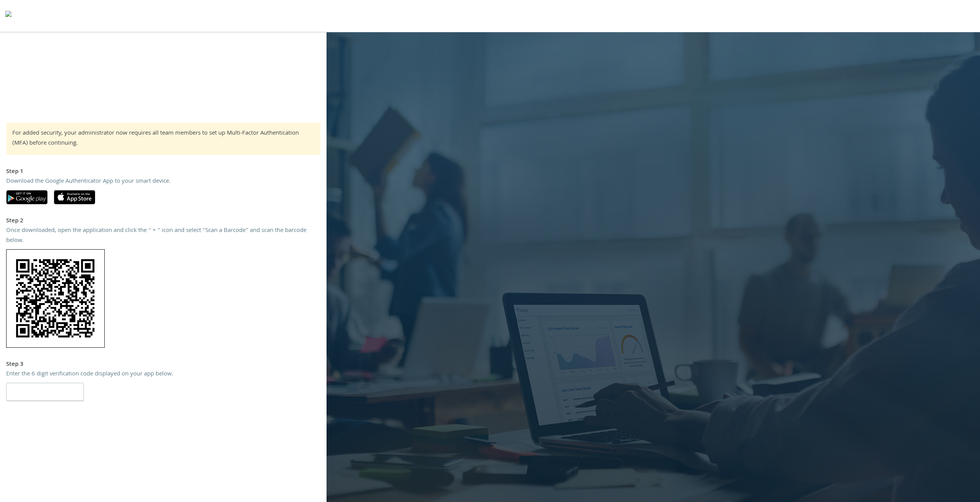  What do you see at coordinates (163, 375) in the screenshot?
I see `div: Enter the 6 digit verification code displayed on your app below.` at bounding box center [163, 375].